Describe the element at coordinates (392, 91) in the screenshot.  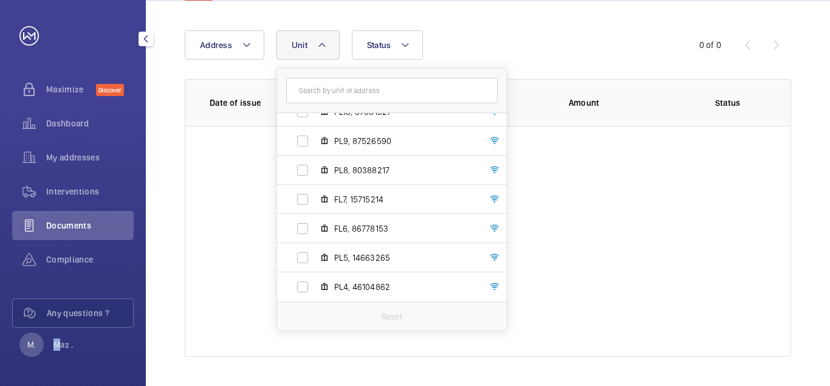
I see `input: Search by unit or address` at that location.